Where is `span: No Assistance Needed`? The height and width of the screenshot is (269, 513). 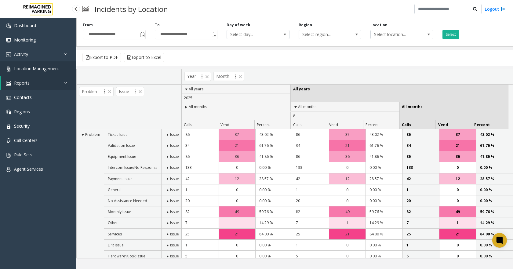 span: No Assistance Needed is located at coordinates (127, 201).